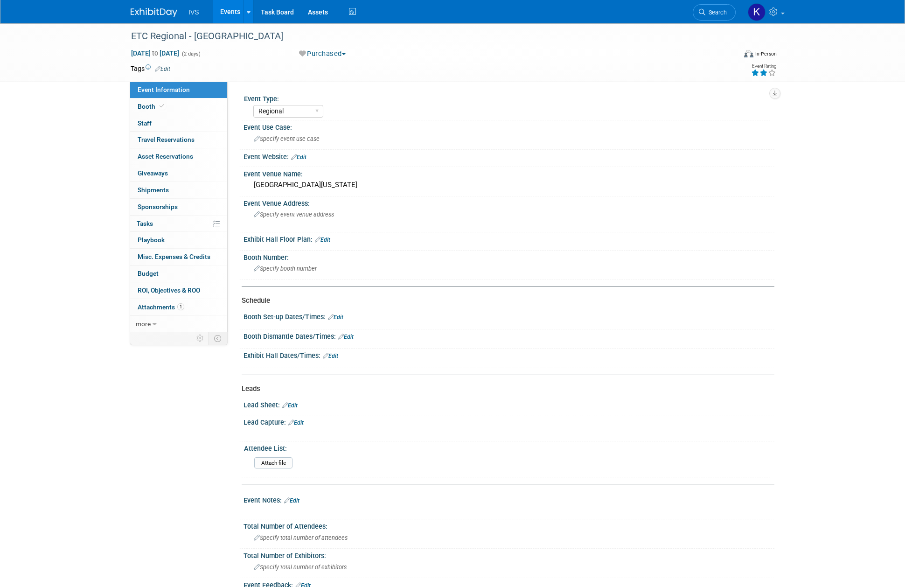 This screenshot has width=905, height=587. I want to click on span: Giveaways, so click(153, 173).